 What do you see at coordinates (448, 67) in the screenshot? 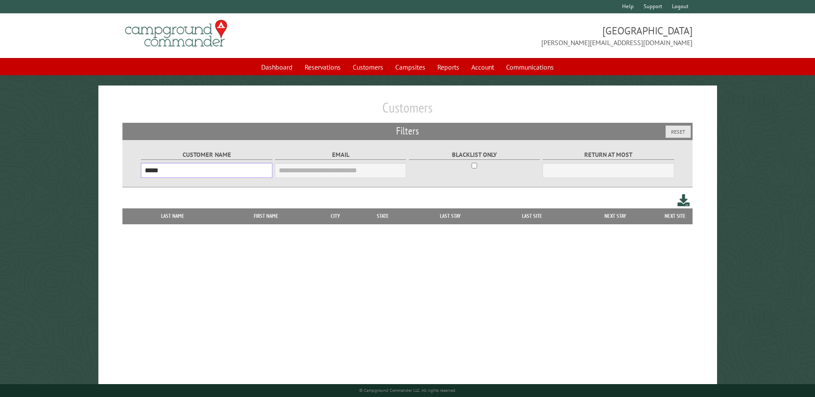
I see `a: Reports` at bounding box center [448, 67].